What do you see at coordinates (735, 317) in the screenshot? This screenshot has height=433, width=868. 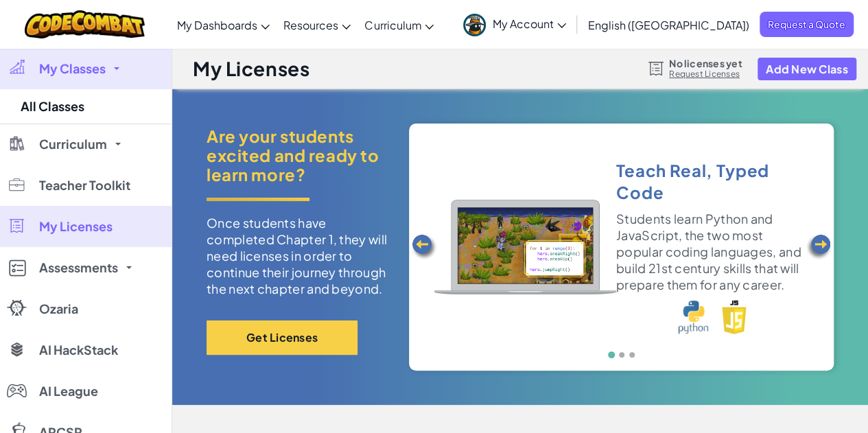 I see `img: javascript_logo.png` at bounding box center [735, 317].